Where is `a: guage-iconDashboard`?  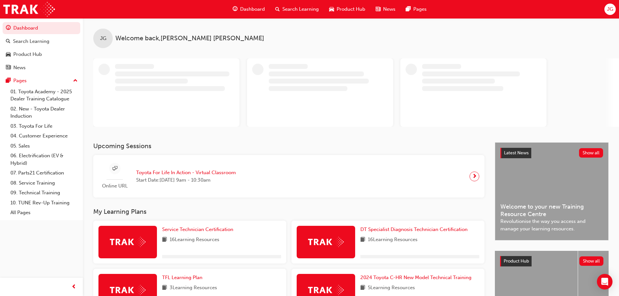
a: guage-iconDashboard is located at coordinates (249, 9).